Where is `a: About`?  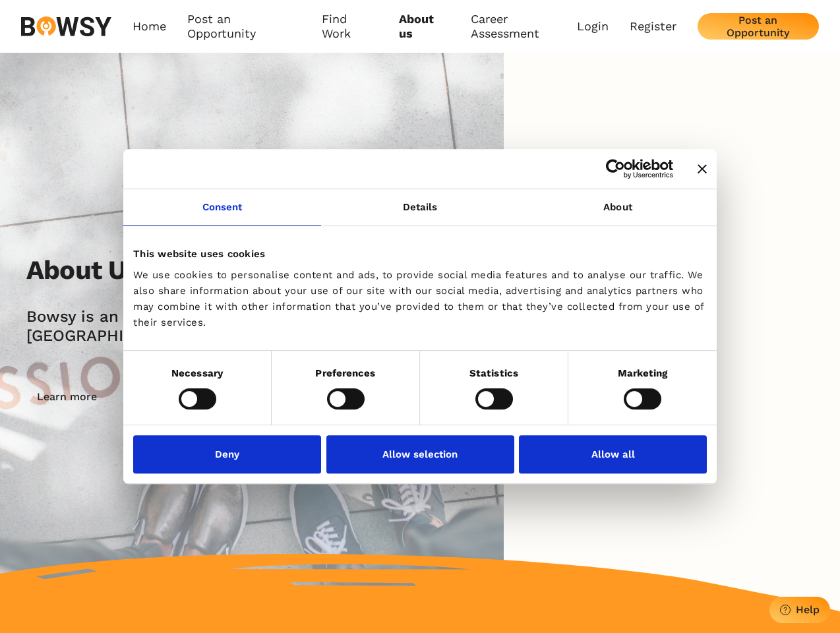 a: About is located at coordinates (618, 207).